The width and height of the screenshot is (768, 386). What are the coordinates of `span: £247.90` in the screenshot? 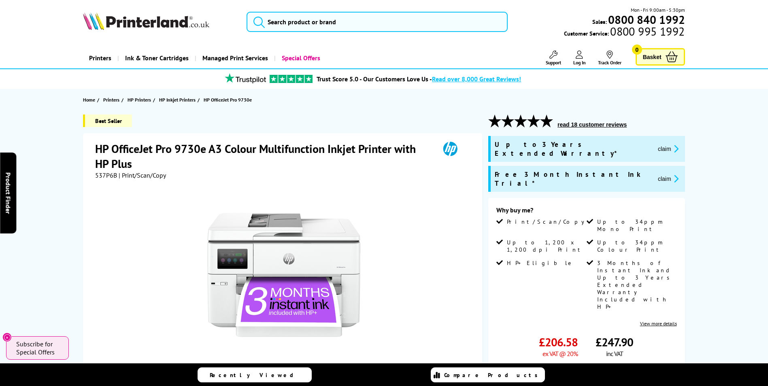 It's located at (614, 342).